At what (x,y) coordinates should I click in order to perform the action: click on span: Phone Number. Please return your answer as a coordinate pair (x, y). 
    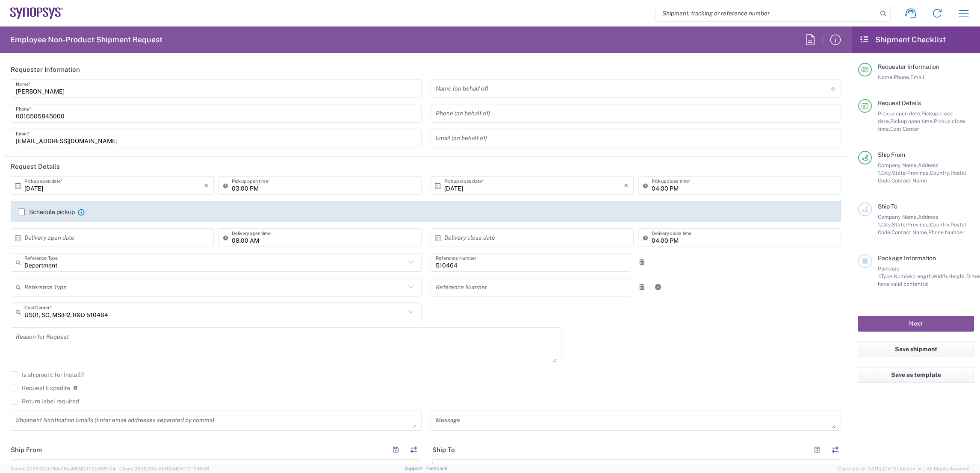
    Looking at the image, I should click on (946, 232).